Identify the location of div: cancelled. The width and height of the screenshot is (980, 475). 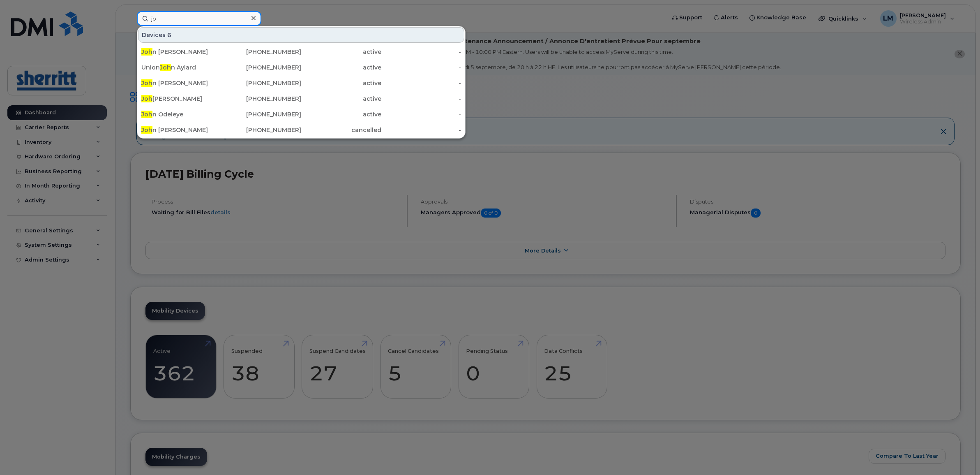
(341, 130).